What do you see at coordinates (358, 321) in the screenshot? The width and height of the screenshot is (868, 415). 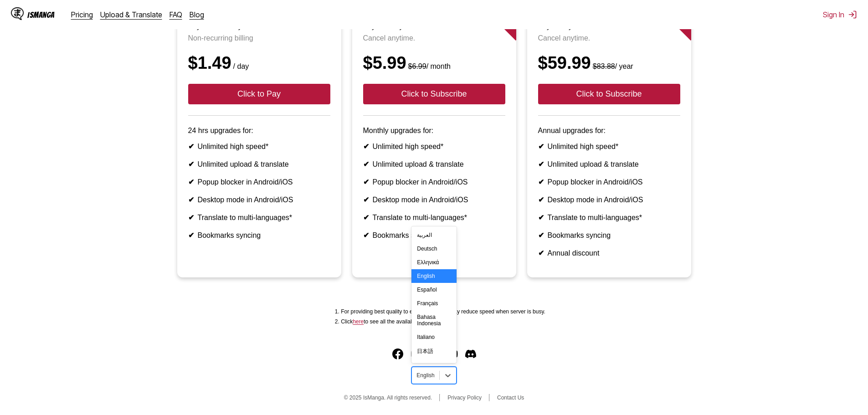 I see `a: Available languages` at bounding box center [358, 321].